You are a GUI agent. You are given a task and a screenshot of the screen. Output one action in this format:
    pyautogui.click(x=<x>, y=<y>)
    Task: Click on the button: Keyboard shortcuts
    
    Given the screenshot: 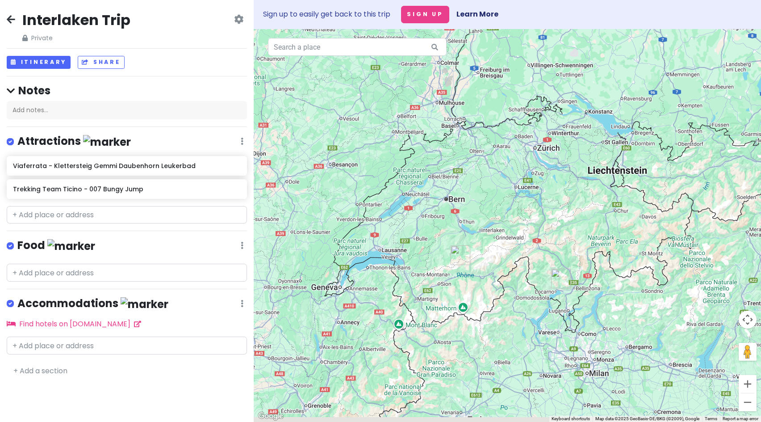 What is the action you would take?
    pyautogui.click(x=571, y=418)
    